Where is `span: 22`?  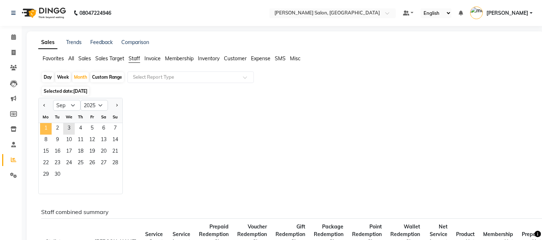 span: 22 is located at coordinates (46, 164).